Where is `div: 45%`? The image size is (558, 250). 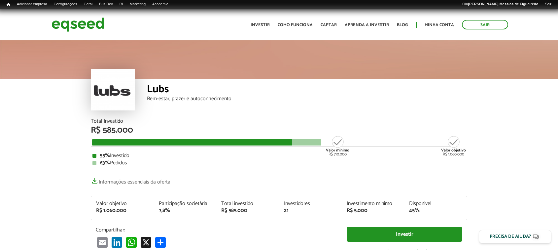
div: 45% is located at coordinates (435, 210).